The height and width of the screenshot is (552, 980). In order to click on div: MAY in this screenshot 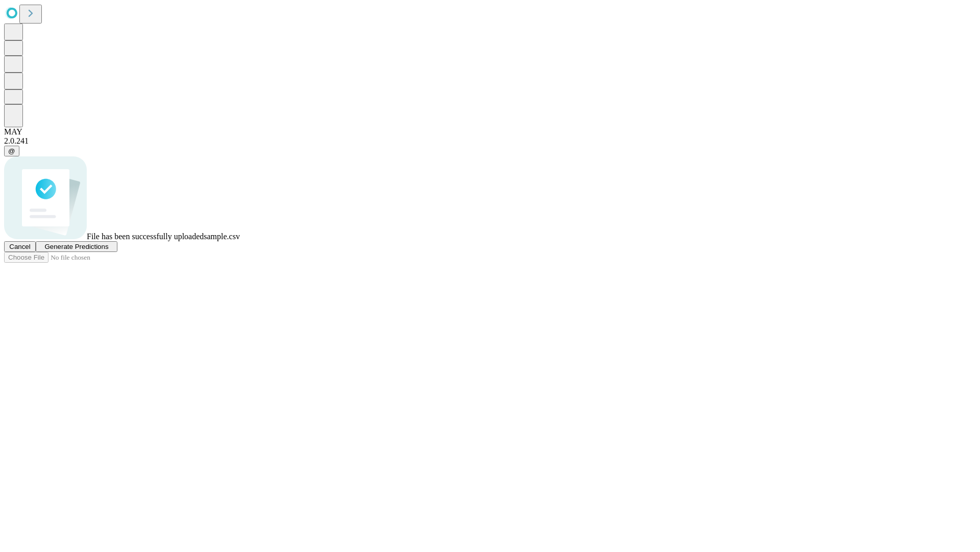, I will do `click(490, 132)`.